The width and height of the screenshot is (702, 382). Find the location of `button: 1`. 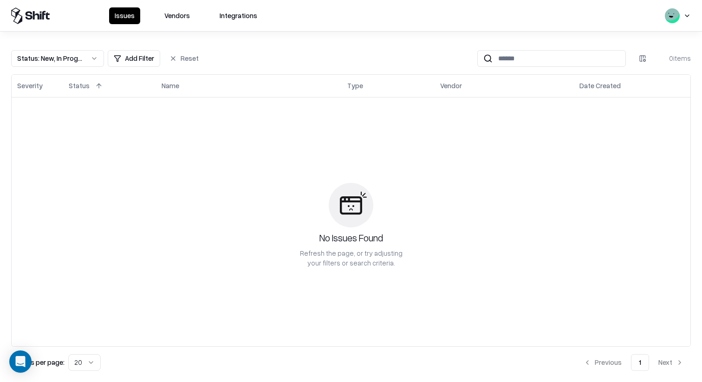

button: 1 is located at coordinates (640, 363).